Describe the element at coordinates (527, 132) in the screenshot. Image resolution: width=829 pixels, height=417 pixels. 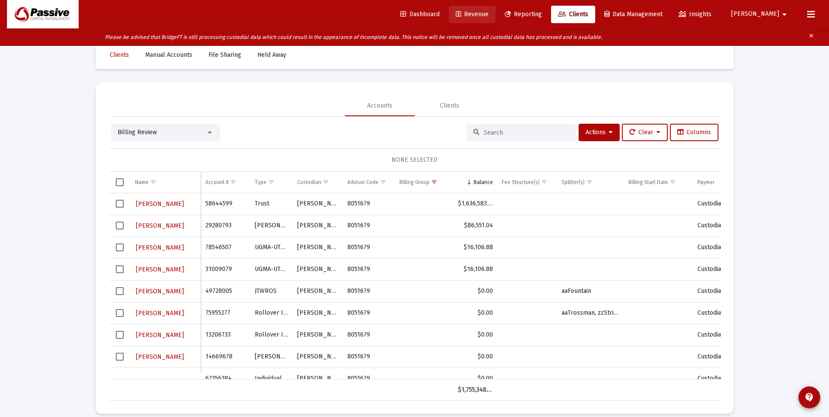
I see `input: Search` at that location.